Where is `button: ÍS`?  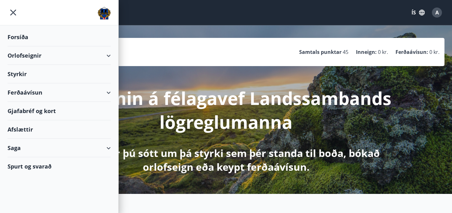
button: ÍS is located at coordinates (418, 13).